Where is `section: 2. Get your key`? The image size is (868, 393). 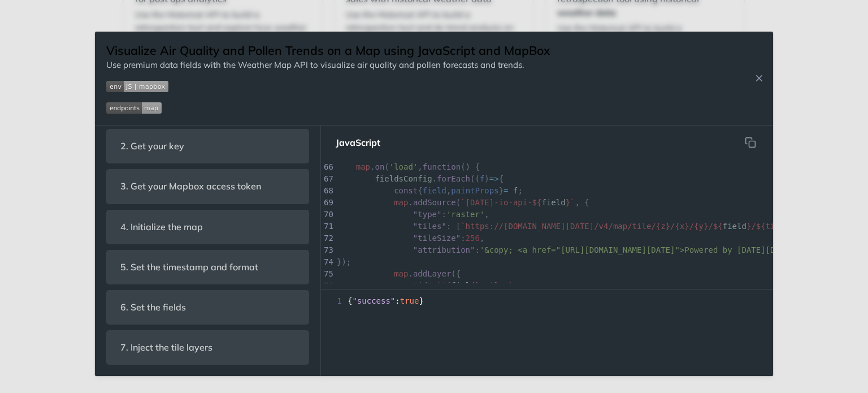
section: 2. Get your key is located at coordinates (207, 145).